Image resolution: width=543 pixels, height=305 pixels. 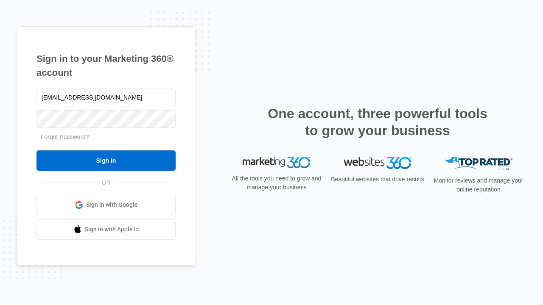 What do you see at coordinates (106, 98) in the screenshot?
I see `input: Email` at bounding box center [106, 98].